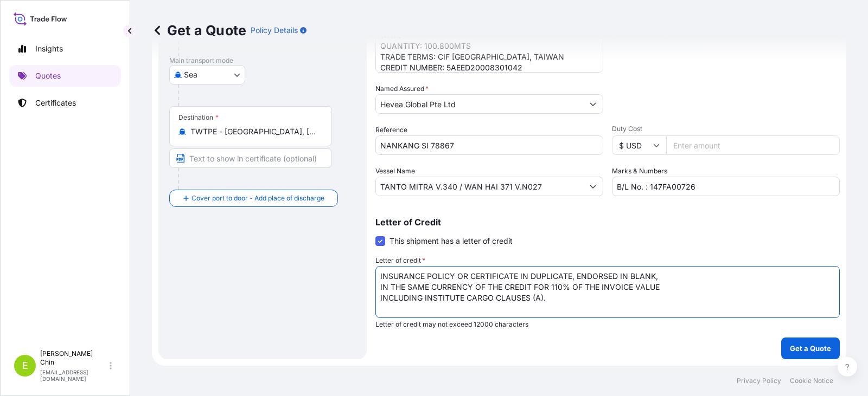 Image resolution: width=868 pixels, height=396 pixels. I want to click on p: Certificates, so click(56, 103).